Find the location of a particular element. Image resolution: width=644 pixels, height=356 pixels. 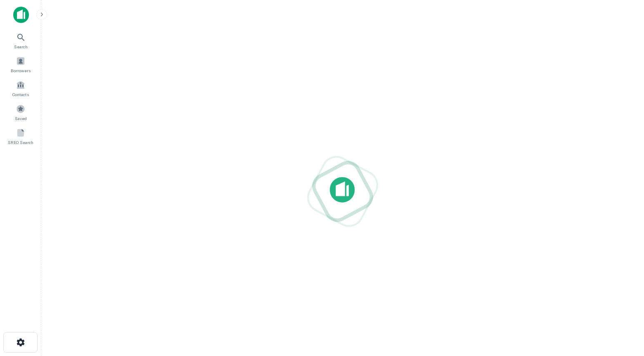

a: Contacts is located at coordinates (21, 88).